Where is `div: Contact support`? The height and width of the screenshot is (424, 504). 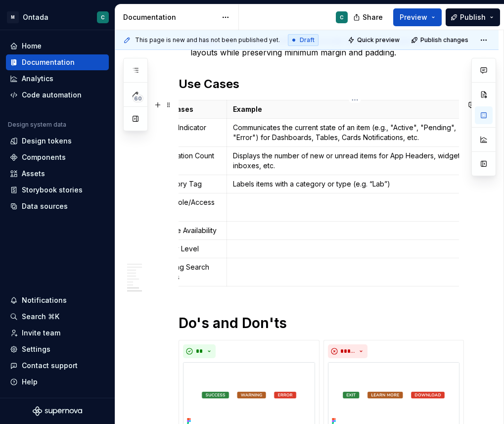
div: Contact support is located at coordinates (49, 366).